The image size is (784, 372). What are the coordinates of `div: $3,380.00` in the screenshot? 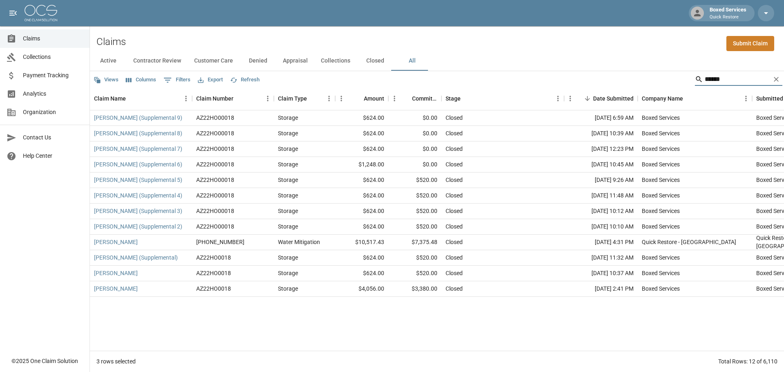 It's located at (415, 289).